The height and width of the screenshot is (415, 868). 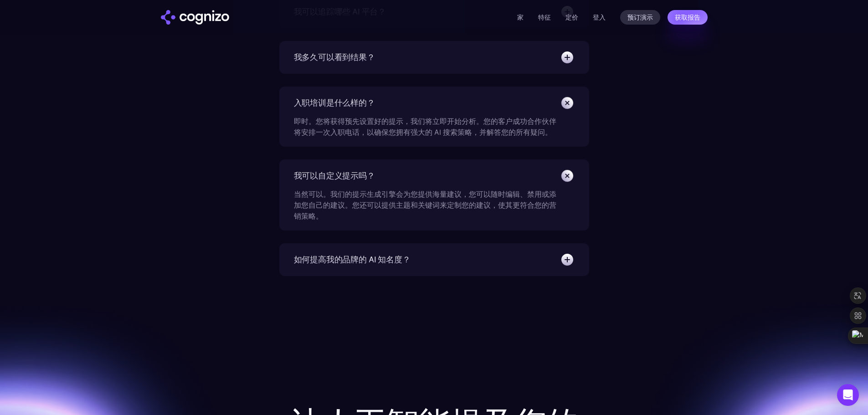 I want to click on font: 当然可以。我们的提示生成引擎会为您提供海量建议，您可以随时编辑、禁用或添加您自己的建议。您还可以提供主题和关键词来定制您的建议，使其更符合您的营销策略。, so click(x=425, y=205).